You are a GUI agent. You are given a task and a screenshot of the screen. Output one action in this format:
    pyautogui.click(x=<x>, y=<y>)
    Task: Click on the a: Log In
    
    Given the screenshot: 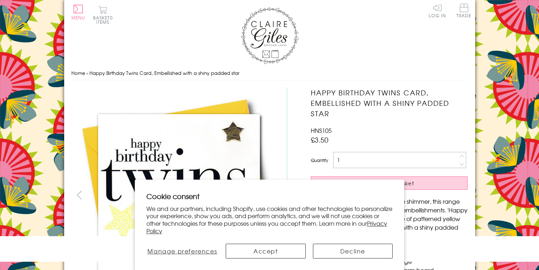 What is the action you would take?
    pyautogui.click(x=437, y=10)
    